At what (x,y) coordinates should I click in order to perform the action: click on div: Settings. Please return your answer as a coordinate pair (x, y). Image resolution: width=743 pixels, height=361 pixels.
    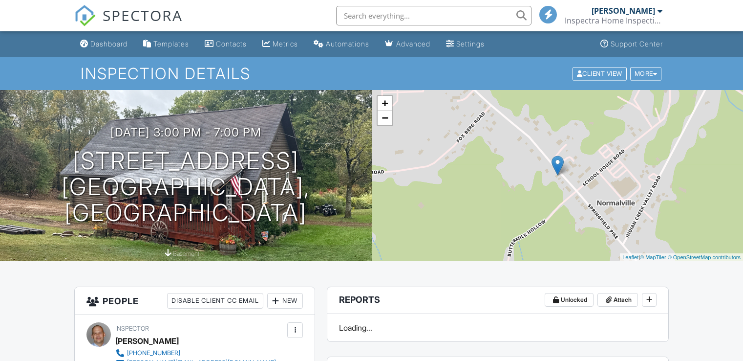
    Looking at the image, I should click on (471, 43).